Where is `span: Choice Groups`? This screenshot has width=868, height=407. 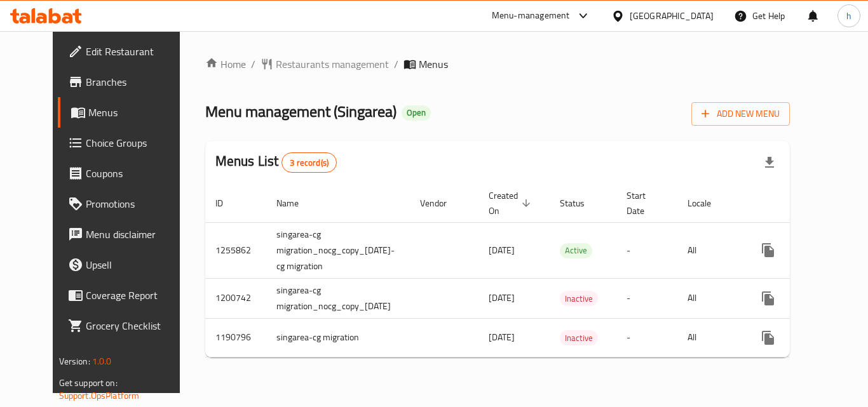
span: Choice Groups is located at coordinates (136, 143).